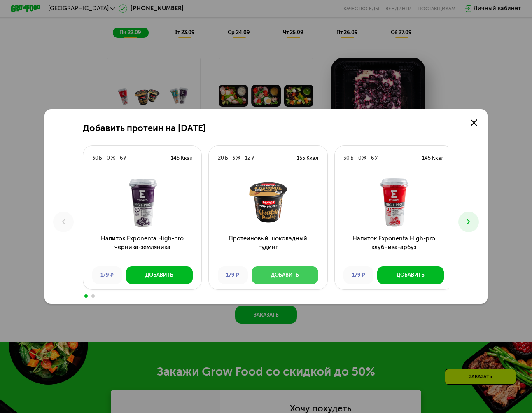 Image resolution: width=532 pixels, height=413 pixels. What do you see at coordinates (247, 158) in the screenshot?
I see `div: 12` at bounding box center [247, 158].